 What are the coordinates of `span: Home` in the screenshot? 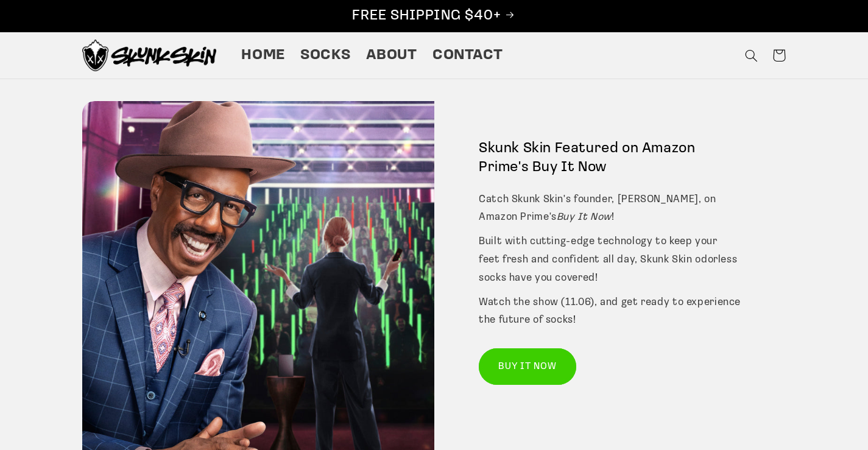 It's located at (263, 55).